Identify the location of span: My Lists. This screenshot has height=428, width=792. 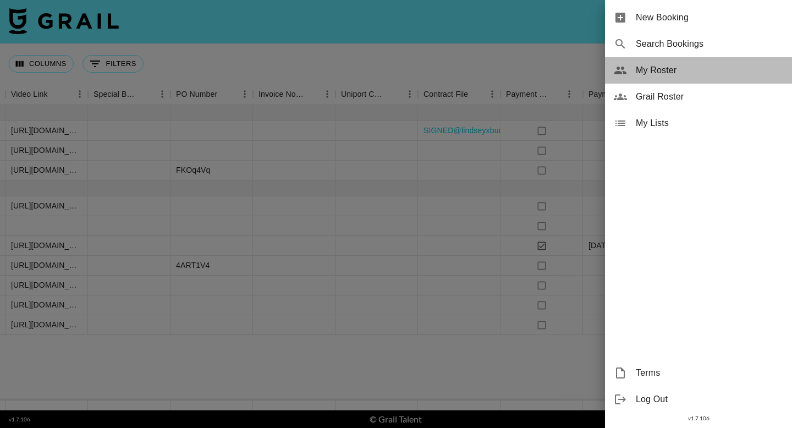
(710, 123).